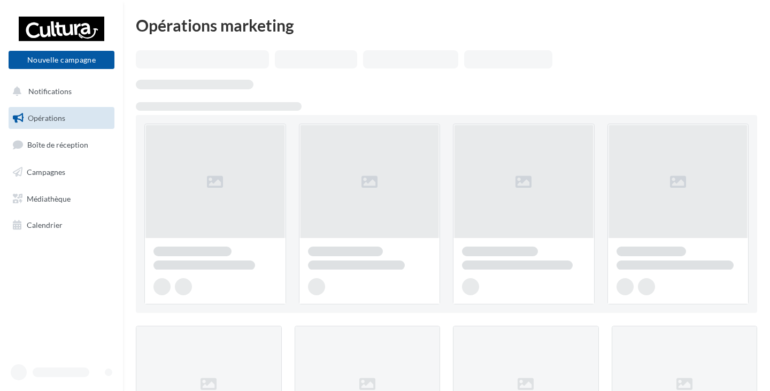 The image size is (770, 391). What do you see at coordinates (61, 144) in the screenshot?
I see `a: Boîte de réception` at bounding box center [61, 144].